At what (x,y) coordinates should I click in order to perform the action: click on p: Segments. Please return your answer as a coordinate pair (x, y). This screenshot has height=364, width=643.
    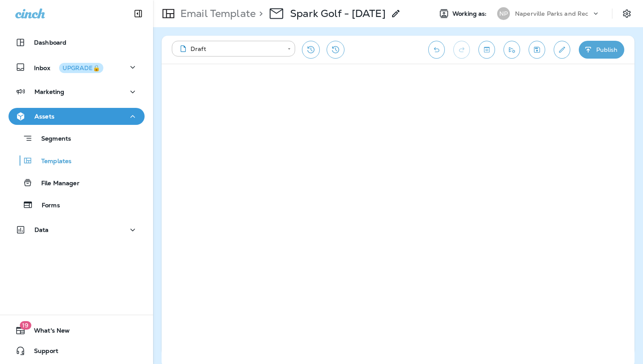
    Looking at the image, I should click on (52, 139).